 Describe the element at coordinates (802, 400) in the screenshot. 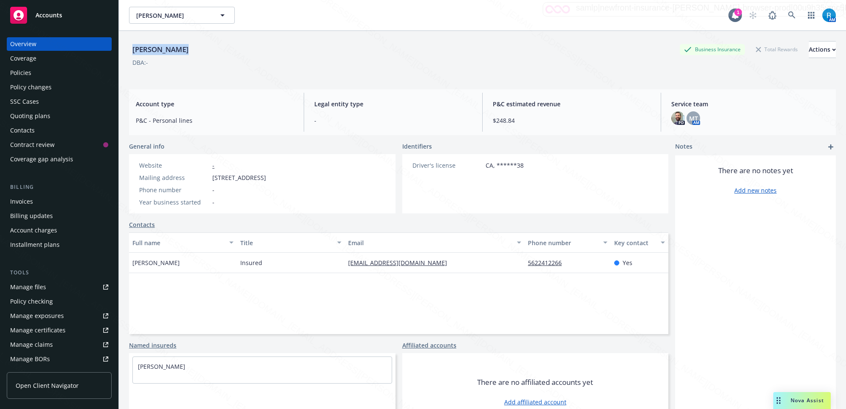

I see `button: Nova Assist` at that location.